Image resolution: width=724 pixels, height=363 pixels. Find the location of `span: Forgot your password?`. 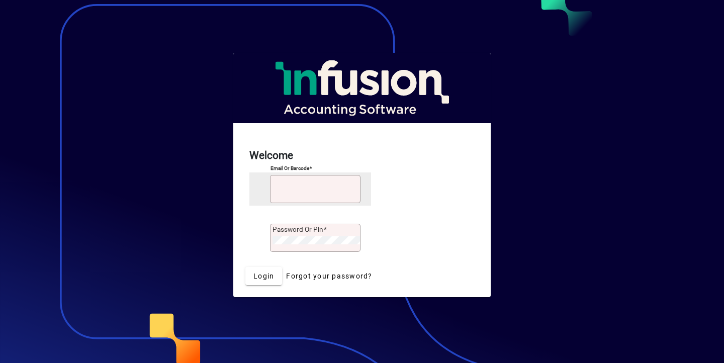

span: Forgot your password? is located at coordinates (329, 276).